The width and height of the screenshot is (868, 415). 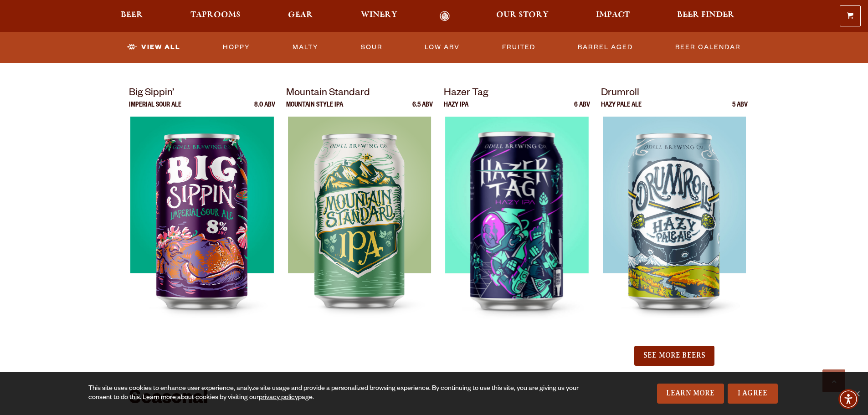 I want to click on a: Fruited, so click(x=518, y=47).